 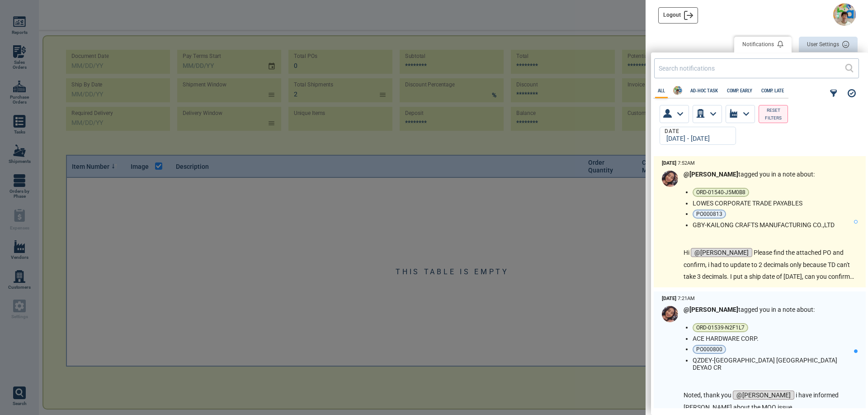 What do you see at coordinates (679, 164) in the screenshot?
I see `label: 7:52AM` at bounding box center [679, 164].